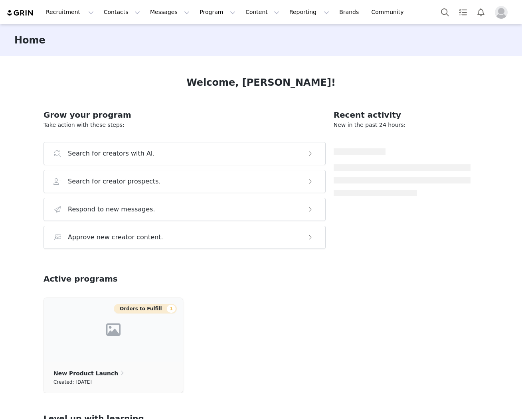 The height and width of the screenshot is (420, 522). What do you see at coordinates (184, 115) in the screenshot?
I see `h2: Grow your program` at bounding box center [184, 115].